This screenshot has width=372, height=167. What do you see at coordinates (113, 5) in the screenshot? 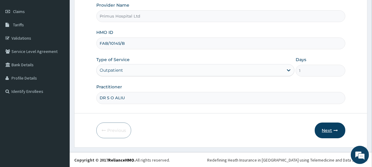
I see `label: Provider Name` at bounding box center [113, 5].